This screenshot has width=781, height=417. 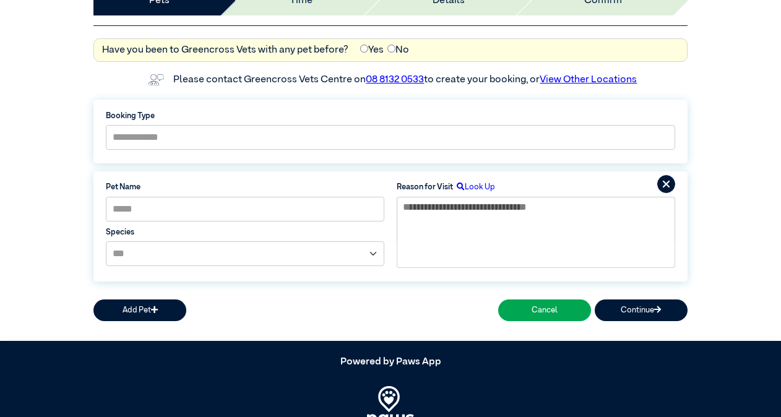 I want to click on label: Booking Type, so click(x=391, y=116).